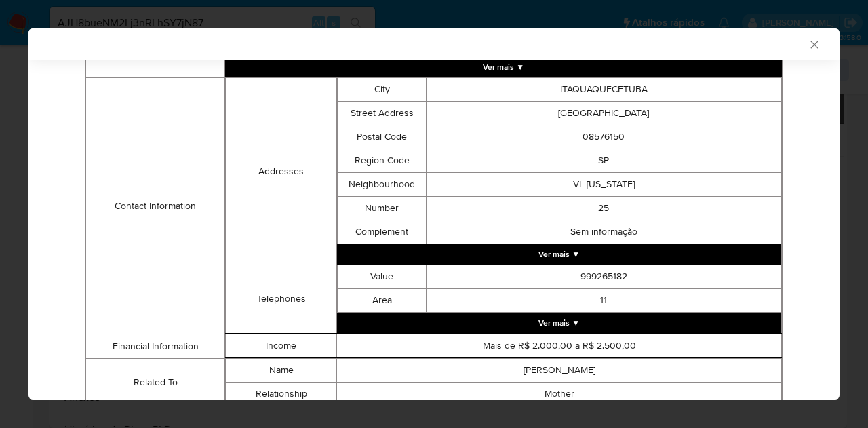 This screenshot has height=428, width=868. What do you see at coordinates (604, 277) in the screenshot?
I see `td: 999265182` at bounding box center [604, 277].